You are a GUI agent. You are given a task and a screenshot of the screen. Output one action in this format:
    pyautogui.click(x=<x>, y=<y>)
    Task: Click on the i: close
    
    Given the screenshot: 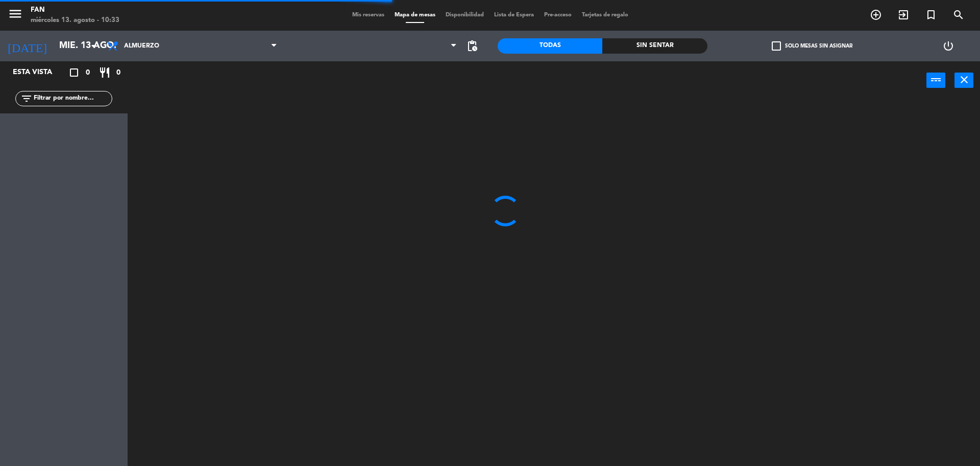 What is the action you would take?
    pyautogui.click(x=964, y=80)
    